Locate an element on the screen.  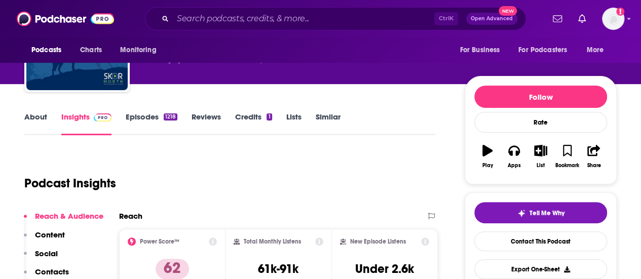
h2: Power Score™ is located at coordinates (160, 242).